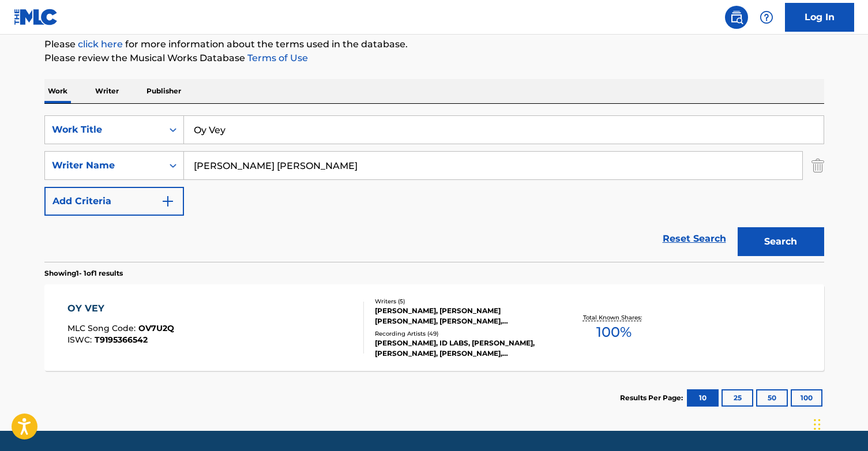 The width and height of the screenshot is (868, 451). I want to click on div: Work Title, so click(104, 130).